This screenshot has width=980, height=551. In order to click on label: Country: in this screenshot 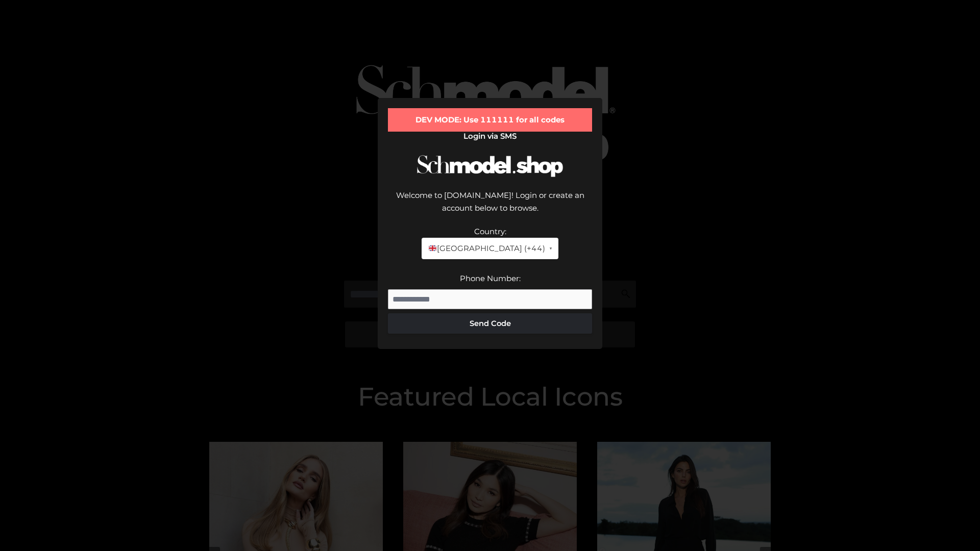, I will do `click(490, 231)`.